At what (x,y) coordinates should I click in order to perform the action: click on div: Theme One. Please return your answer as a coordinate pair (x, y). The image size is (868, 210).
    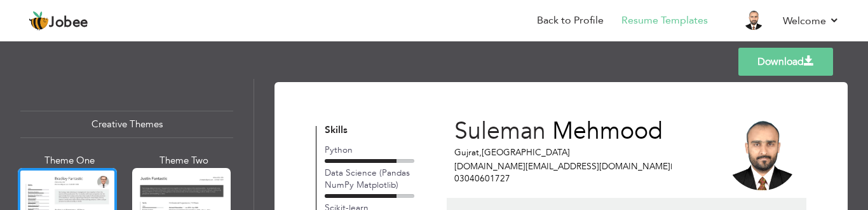
    Looking at the image, I should click on (70, 160).